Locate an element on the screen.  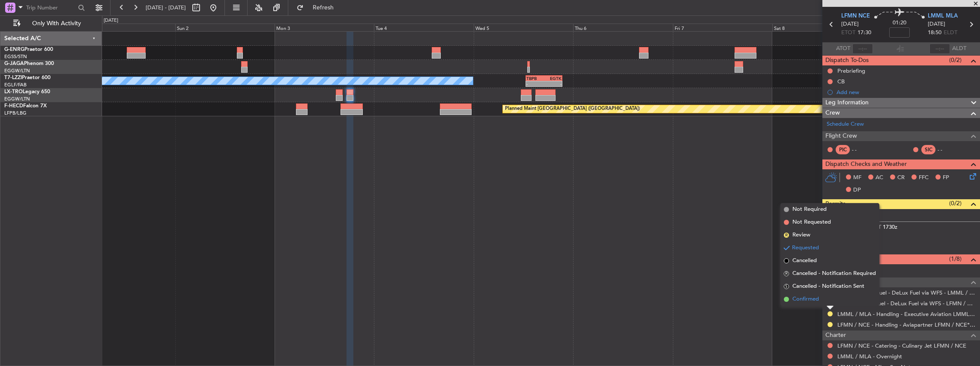
span: Only With Activity is located at coordinates (56, 23).